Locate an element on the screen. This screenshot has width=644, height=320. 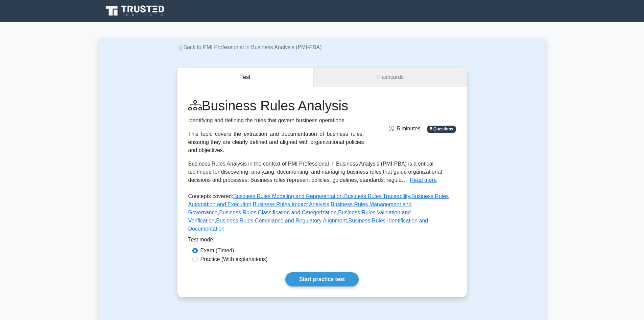
a: Business Rules Classification and Categorization is located at coordinates (278, 212).